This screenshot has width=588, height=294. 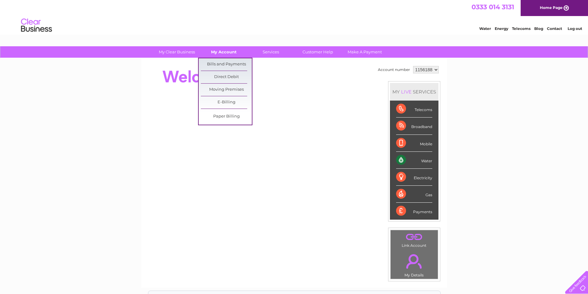 What do you see at coordinates (492, 7) in the screenshot?
I see `span: 0333 014 3131` at bounding box center [492, 7].